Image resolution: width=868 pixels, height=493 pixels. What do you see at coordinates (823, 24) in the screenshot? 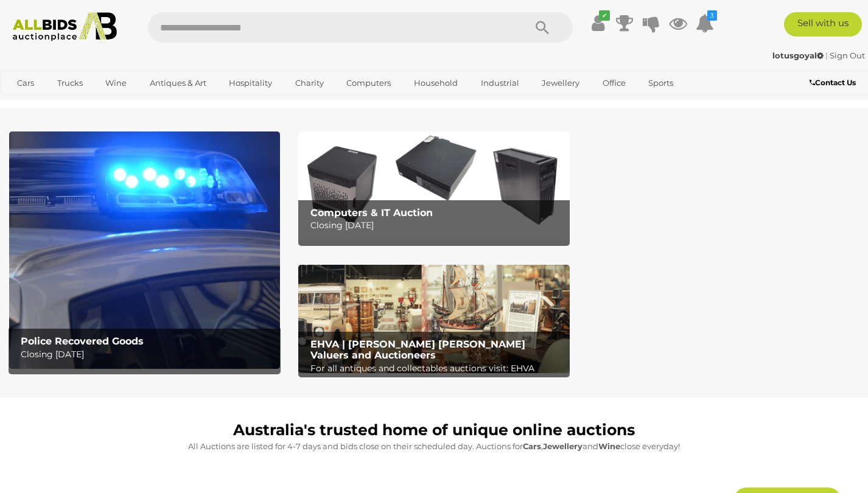
I see `a: Sell with us` at bounding box center [823, 24].